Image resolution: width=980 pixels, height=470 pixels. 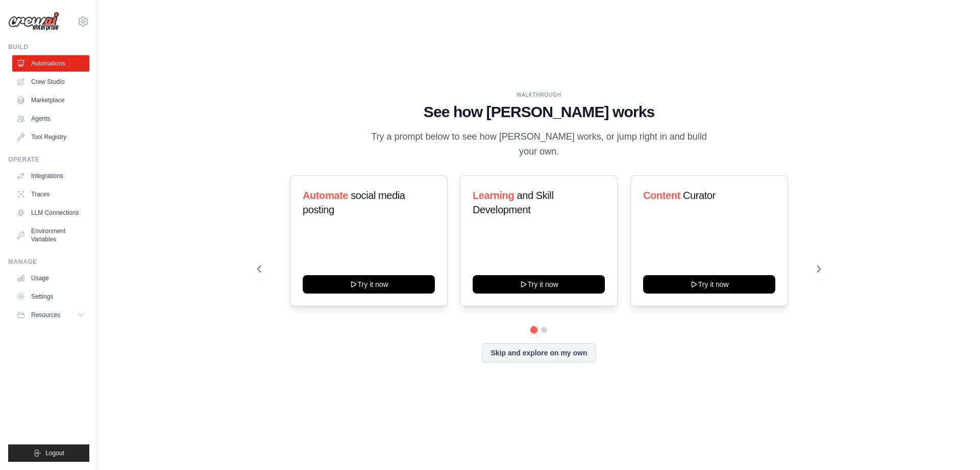 I want to click on span: Automate, so click(x=326, y=195).